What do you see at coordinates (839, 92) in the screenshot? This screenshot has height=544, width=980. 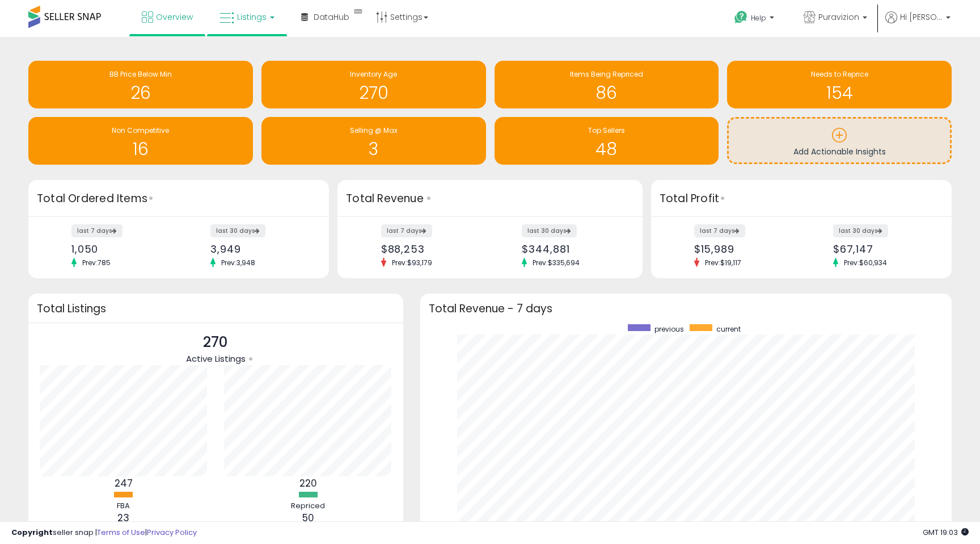 I see `h1: 154` at bounding box center [839, 92].